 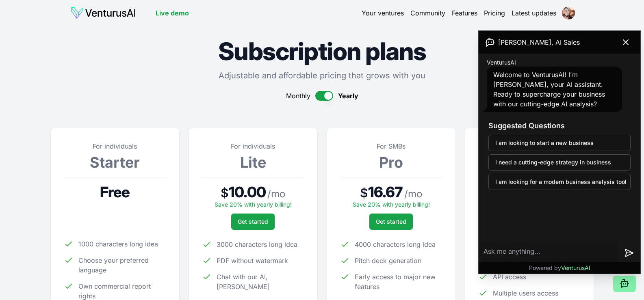 What do you see at coordinates (568, 13) in the screenshot?
I see `img: ACg8ocIBopHMSmzbe2ESE6nYzvXQKBrsh_oyBMLWOJHg-HzCCq1BUy8D=s96-c` at bounding box center [568, 13].